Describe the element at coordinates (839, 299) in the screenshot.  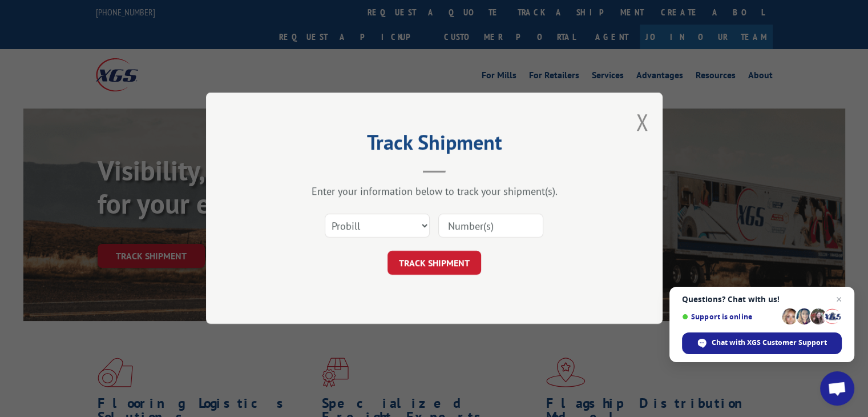
I see `span: Close chat` at that location.